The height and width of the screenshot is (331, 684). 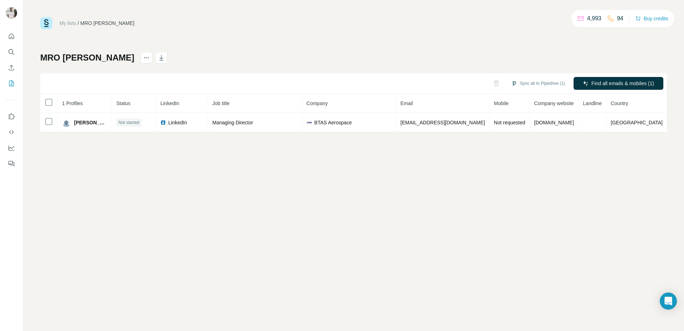 What do you see at coordinates (72, 103) in the screenshot?
I see `span: 1 Profiles` at bounding box center [72, 103].